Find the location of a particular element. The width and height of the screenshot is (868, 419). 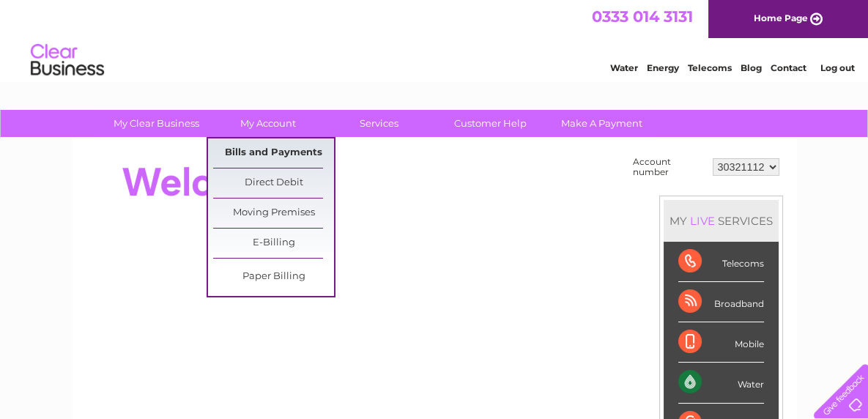

a: My Account is located at coordinates (267, 123).